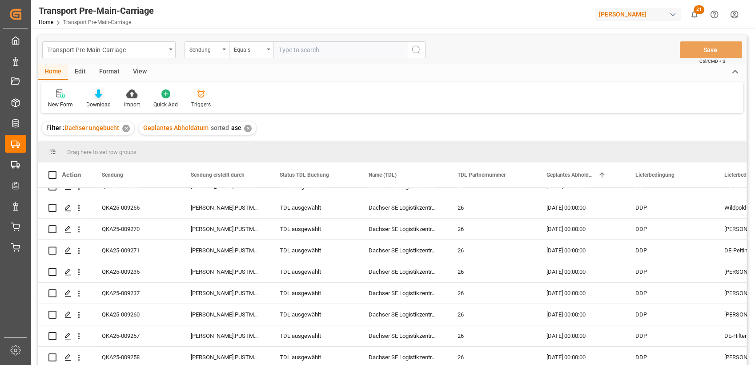 This screenshot has height=365, width=755. Describe the element at coordinates (694, 14) in the screenshot. I see `button: show 21 new notifications` at that location.